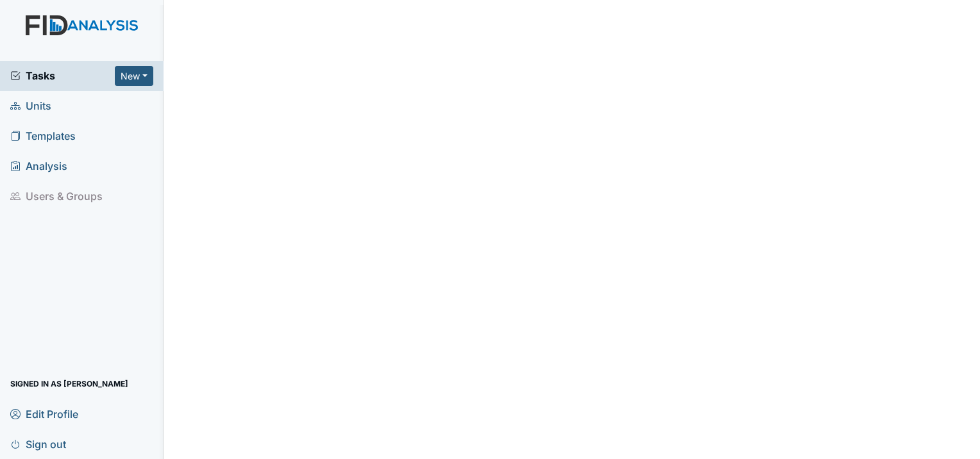 This screenshot has height=459, width=980. I want to click on span: Sign out, so click(38, 443).